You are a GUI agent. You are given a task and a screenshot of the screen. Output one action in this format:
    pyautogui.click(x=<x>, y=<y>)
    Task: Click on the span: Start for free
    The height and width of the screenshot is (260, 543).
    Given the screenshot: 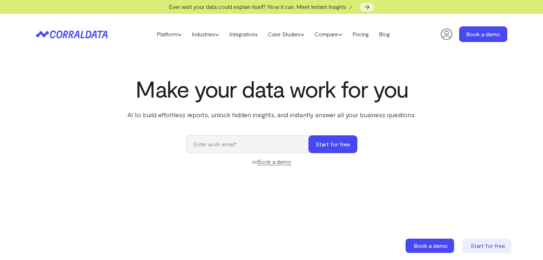 What is the action you would take?
    pyautogui.click(x=487, y=246)
    